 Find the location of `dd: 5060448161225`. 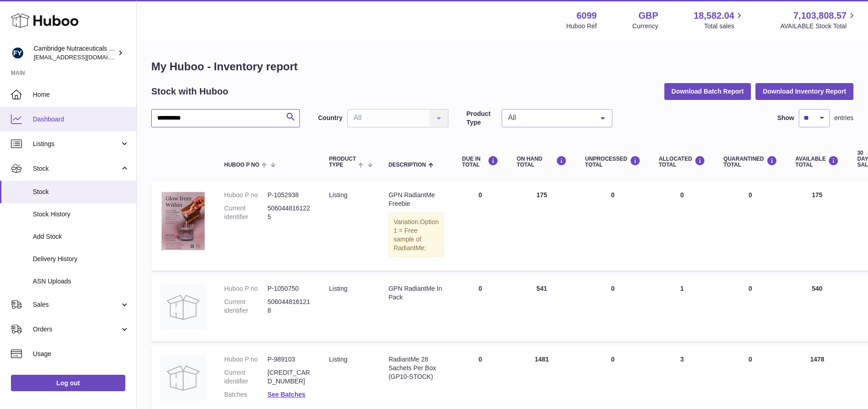

dd: 5060448161225 is located at coordinates (289, 213).